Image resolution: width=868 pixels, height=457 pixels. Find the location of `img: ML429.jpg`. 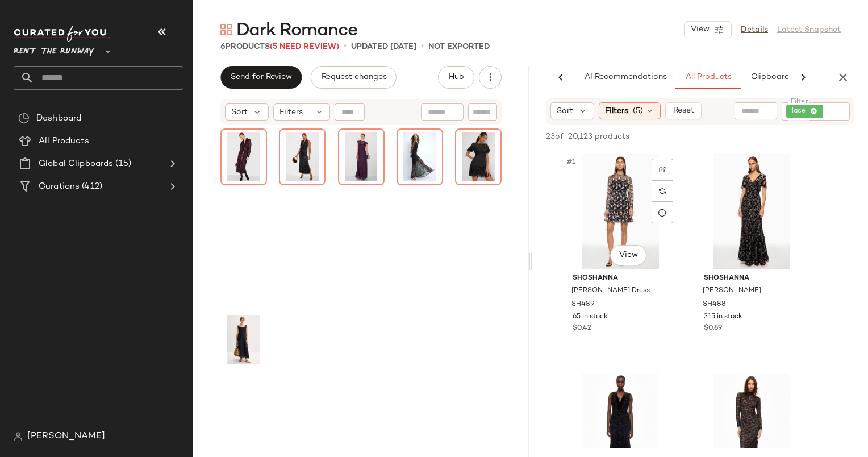

img: ML429.jpg is located at coordinates (479, 157).